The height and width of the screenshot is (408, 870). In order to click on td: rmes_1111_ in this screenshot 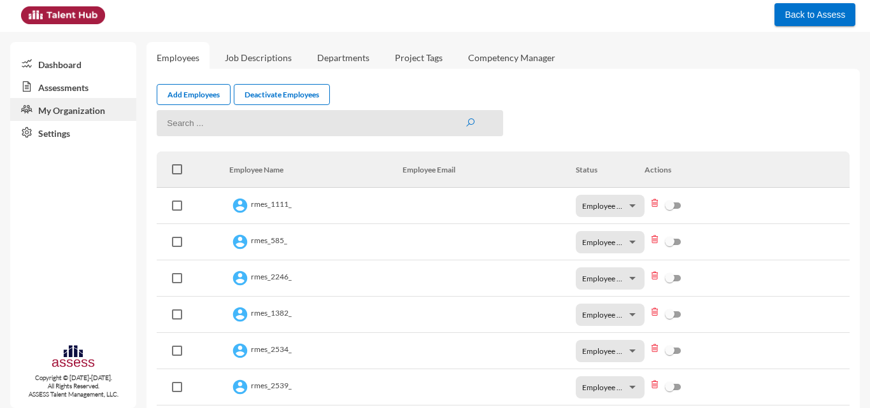, I will do `click(316, 206)`.